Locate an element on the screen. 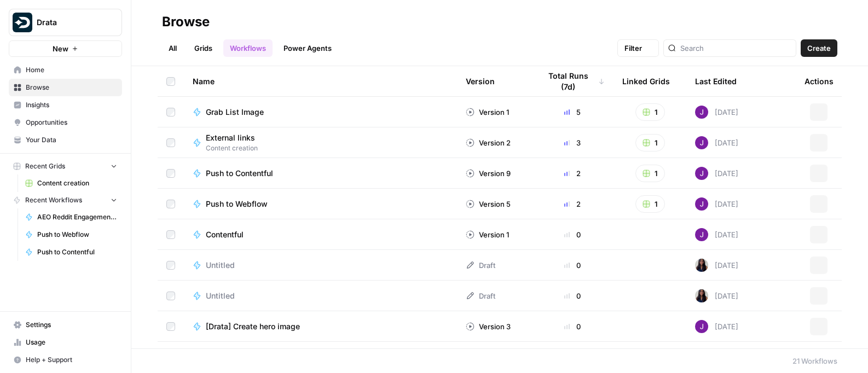  a: Usage is located at coordinates (65, 343).